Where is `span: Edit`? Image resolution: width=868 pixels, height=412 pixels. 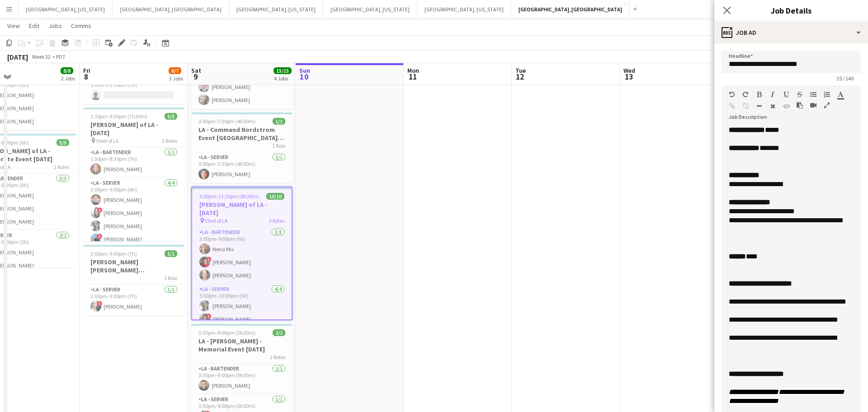 span: Edit is located at coordinates (34, 26).